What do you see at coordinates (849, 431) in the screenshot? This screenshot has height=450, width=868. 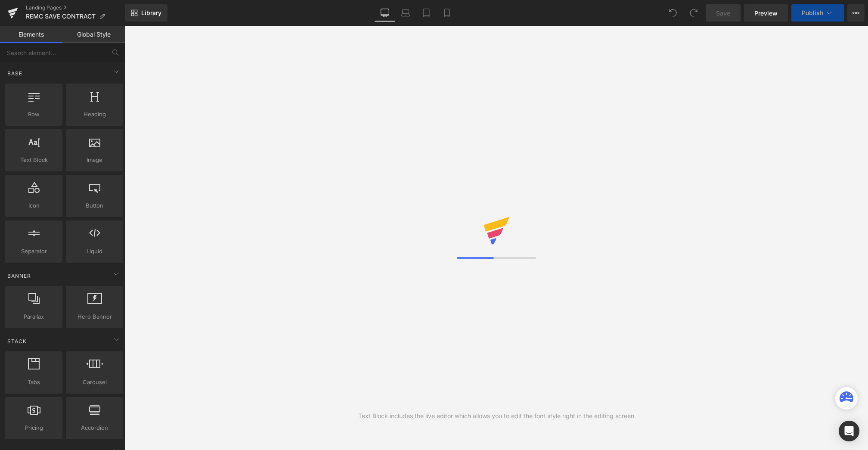 I see `div: Open Intercom Messenger` at bounding box center [849, 431].